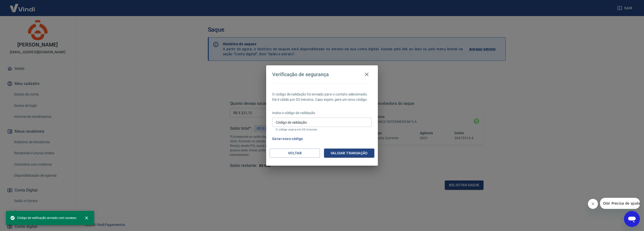 Image resolution: width=644 pixels, height=231 pixels. What do you see at coordinates (23, 6) in the screenshot?
I see `span: Olá! Precisa de ajuda?` at bounding box center [23, 6].